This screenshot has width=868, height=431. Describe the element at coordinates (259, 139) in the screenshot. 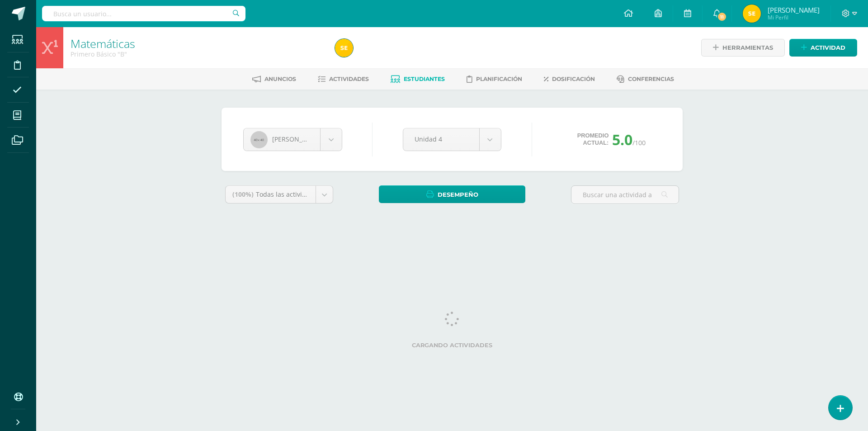

I see `img: 40x40` at that location.